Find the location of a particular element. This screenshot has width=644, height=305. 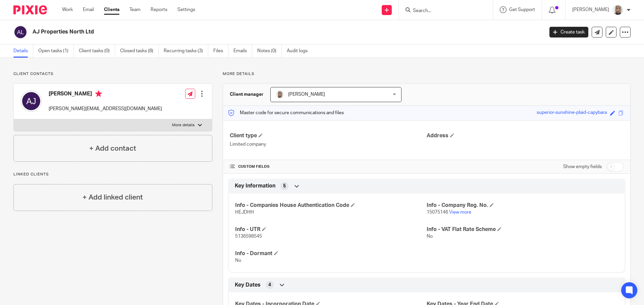

a: Clients is located at coordinates (112, 10).